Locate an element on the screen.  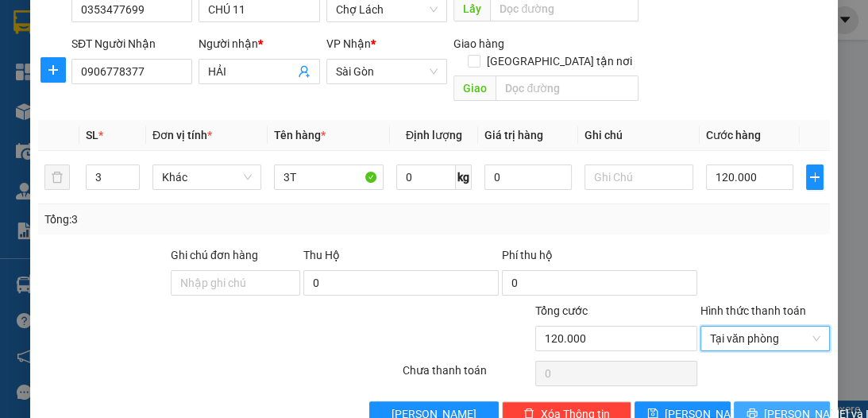
span: Cước hàng is located at coordinates (734, 135).